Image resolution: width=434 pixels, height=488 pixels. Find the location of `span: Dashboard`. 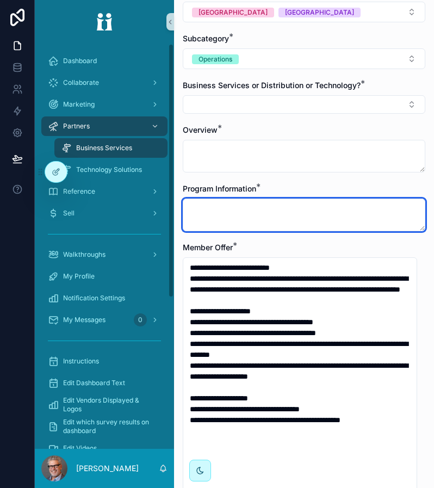

span: Dashboard is located at coordinates (80, 61).